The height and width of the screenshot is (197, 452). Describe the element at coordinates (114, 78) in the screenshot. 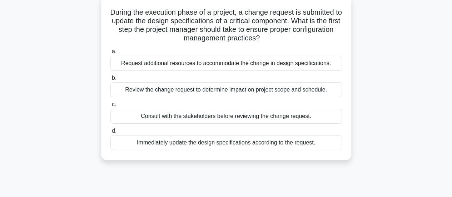

I see `span: b.` at that location.